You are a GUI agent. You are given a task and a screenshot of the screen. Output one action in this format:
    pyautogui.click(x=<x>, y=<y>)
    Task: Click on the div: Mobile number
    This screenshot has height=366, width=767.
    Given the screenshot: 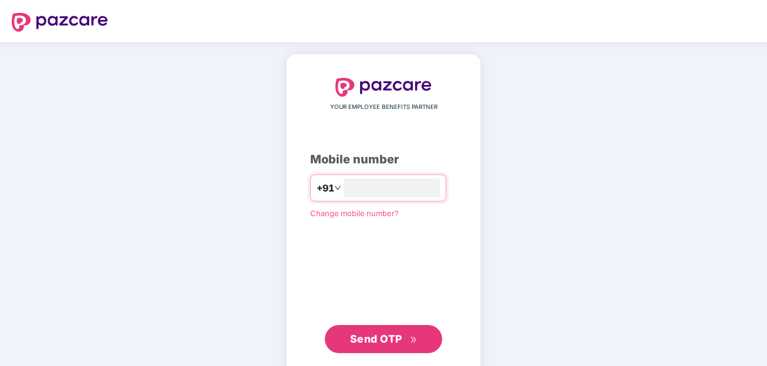 What is the action you would take?
    pyautogui.click(x=383, y=159)
    